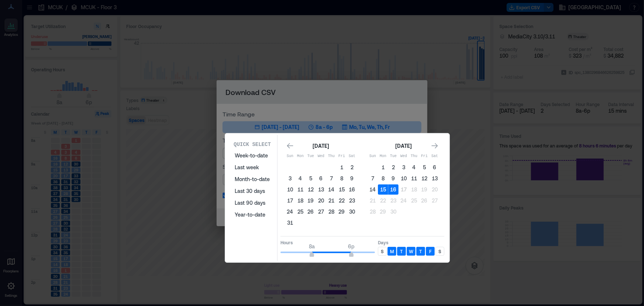  I want to click on button: 6, so click(321, 179).